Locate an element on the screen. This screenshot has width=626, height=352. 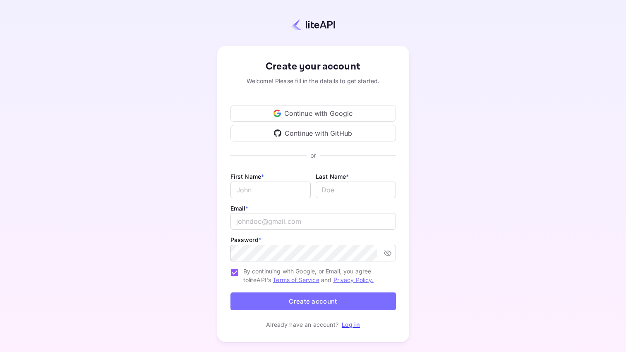
button: Create account is located at coordinates (313, 301).